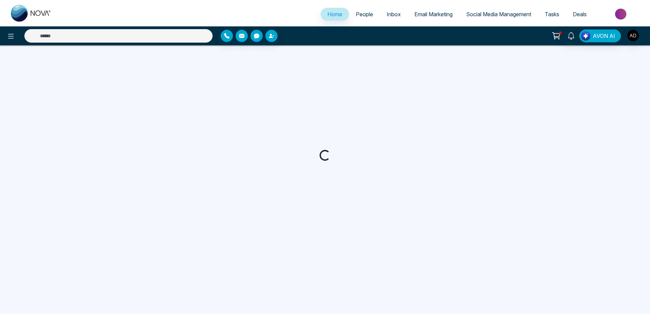  I want to click on img: Nova CRM Logo, so click(31, 13).